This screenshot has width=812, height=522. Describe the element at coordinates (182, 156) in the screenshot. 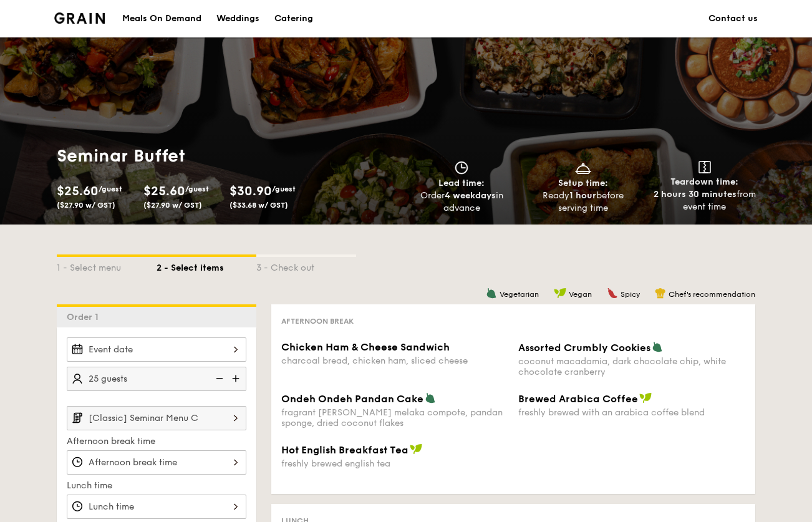

I see `h1: Seminar Buffet` at that location.